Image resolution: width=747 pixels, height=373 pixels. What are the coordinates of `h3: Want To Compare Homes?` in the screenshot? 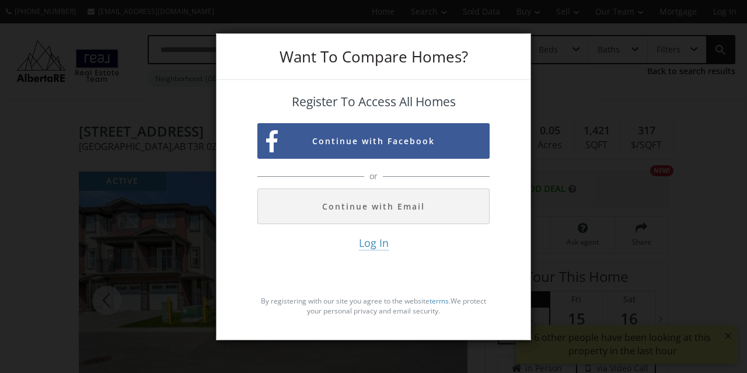 It's located at (374, 57).